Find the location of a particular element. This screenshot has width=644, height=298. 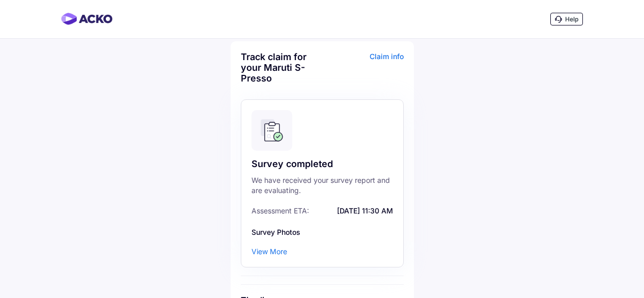

div: View More is located at coordinates (269, 252).